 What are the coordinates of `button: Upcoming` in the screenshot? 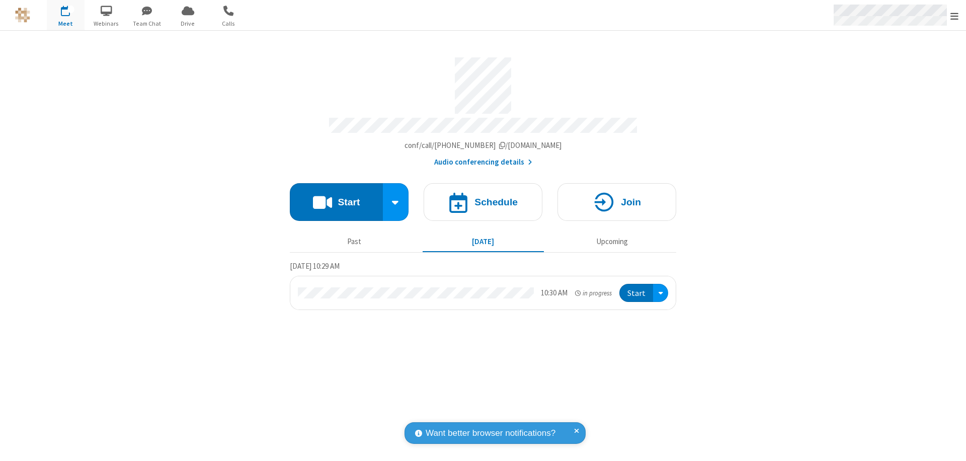 It's located at (612, 242).